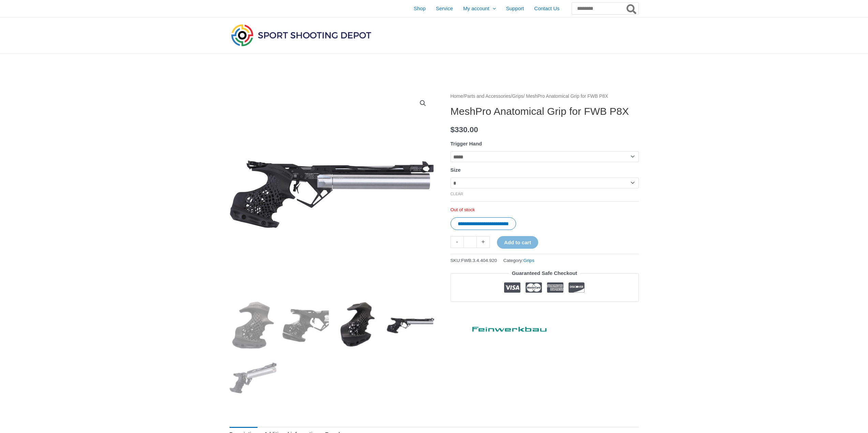  I want to click on a: Home, so click(457, 96).